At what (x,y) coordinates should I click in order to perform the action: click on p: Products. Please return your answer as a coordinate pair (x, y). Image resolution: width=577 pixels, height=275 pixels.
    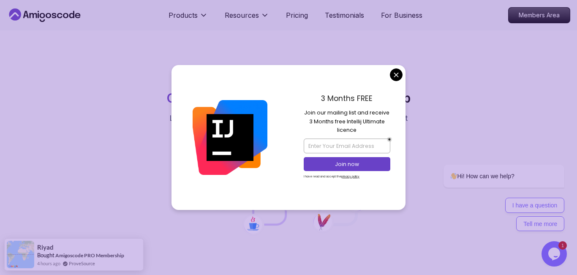
    Looking at the image, I should click on (183, 15).